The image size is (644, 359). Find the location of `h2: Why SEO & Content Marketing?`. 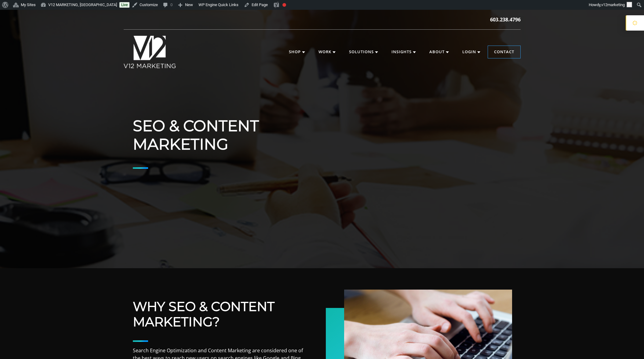

h2: Why SEO & Content Marketing? is located at coordinates (218, 314).